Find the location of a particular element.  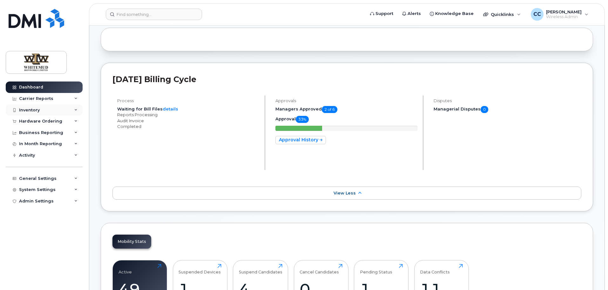

span: 2 of 6 is located at coordinates (330, 109).